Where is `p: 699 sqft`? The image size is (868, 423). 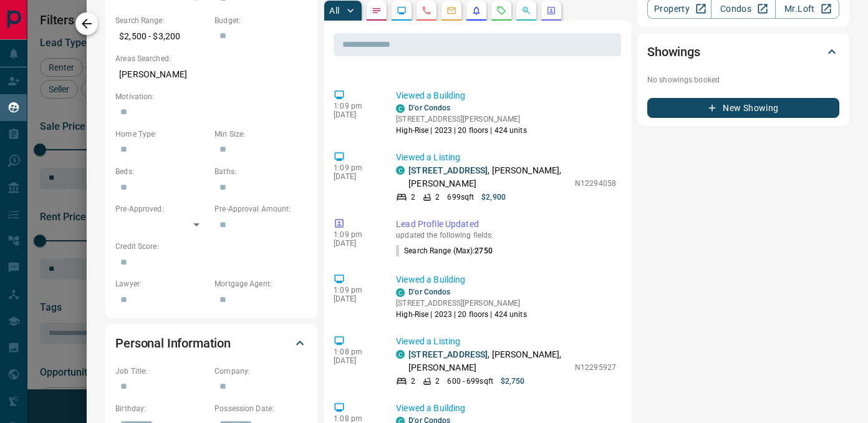
p: 699 sqft is located at coordinates (460, 197).